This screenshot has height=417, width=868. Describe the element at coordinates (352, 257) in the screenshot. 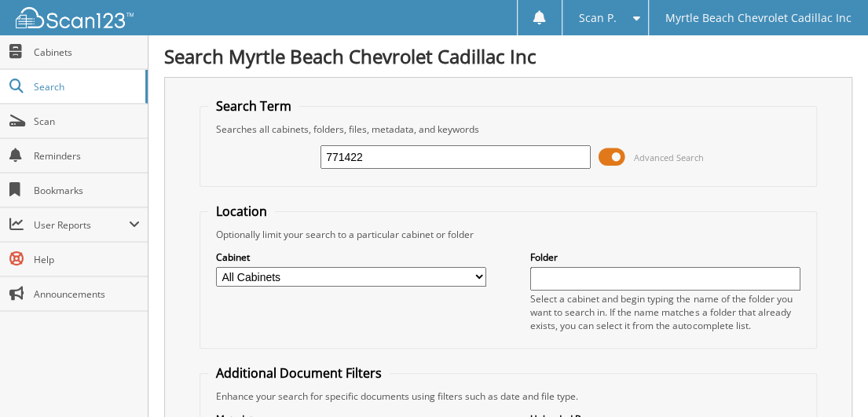

I see `label: Cabinet` at that location.